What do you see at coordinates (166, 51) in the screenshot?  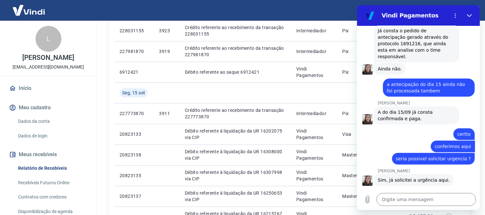 I see `p: 3919` at bounding box center [166, 51].